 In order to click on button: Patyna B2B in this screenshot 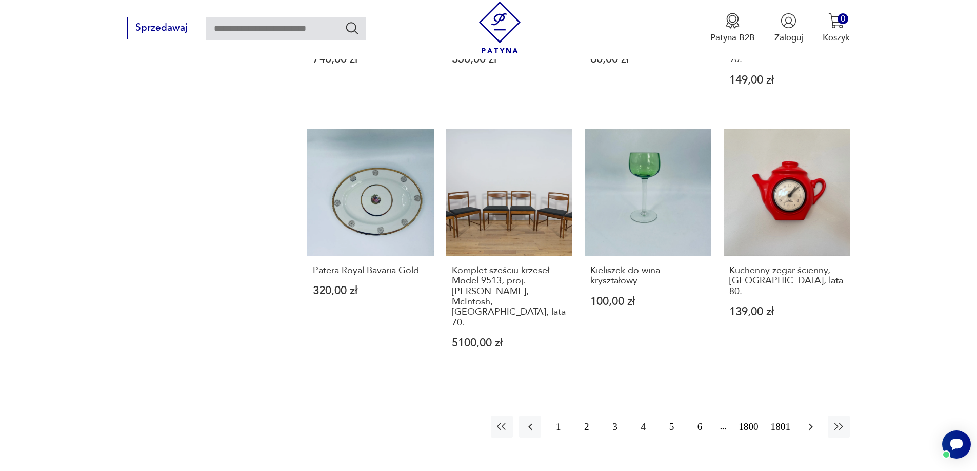, I will do `click(732, 28)`.